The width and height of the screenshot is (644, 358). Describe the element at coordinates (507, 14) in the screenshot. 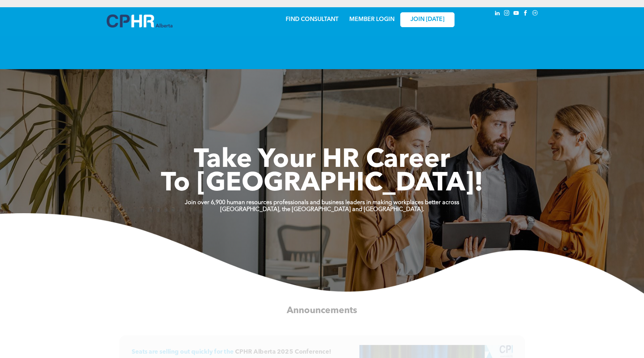

I see `a: instagram` at that location.